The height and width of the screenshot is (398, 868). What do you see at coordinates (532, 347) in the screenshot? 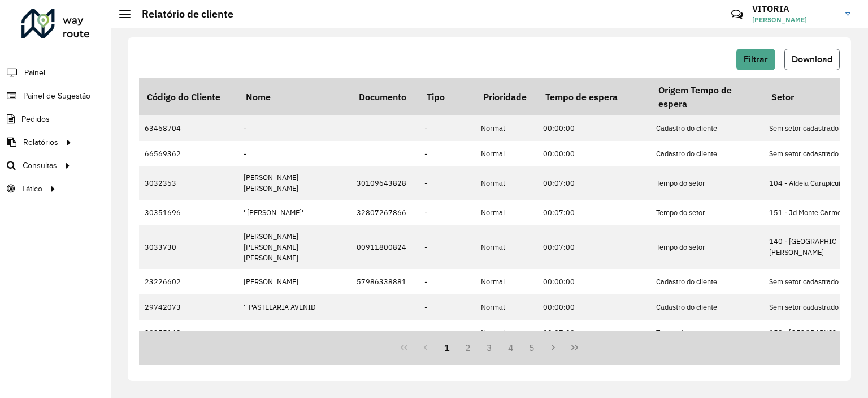
I see `button: 5` at bounding box center [532, 347].